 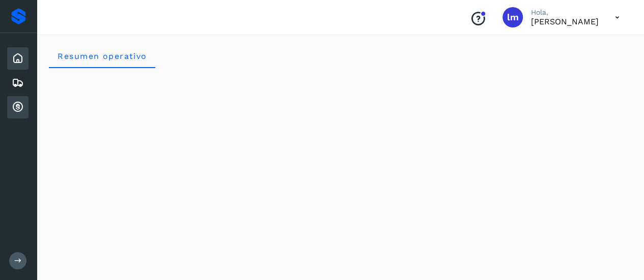 I want to click on p: lourdes murillo cabrera, so click(x=564, y=22).